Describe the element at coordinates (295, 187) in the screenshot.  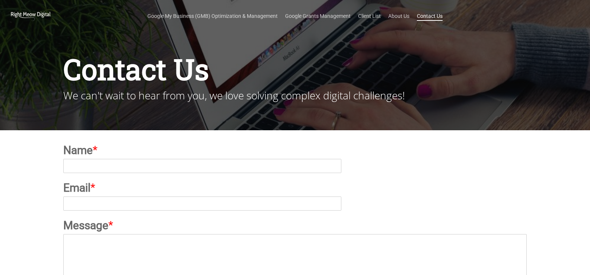
I see `label: Email` at that location.